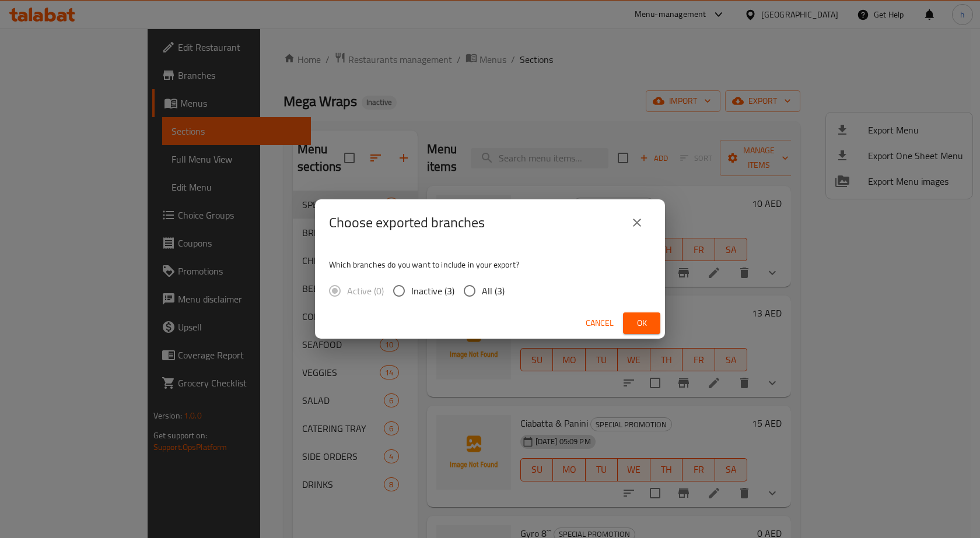  I want to click on span: Ok, so click(641, 323).